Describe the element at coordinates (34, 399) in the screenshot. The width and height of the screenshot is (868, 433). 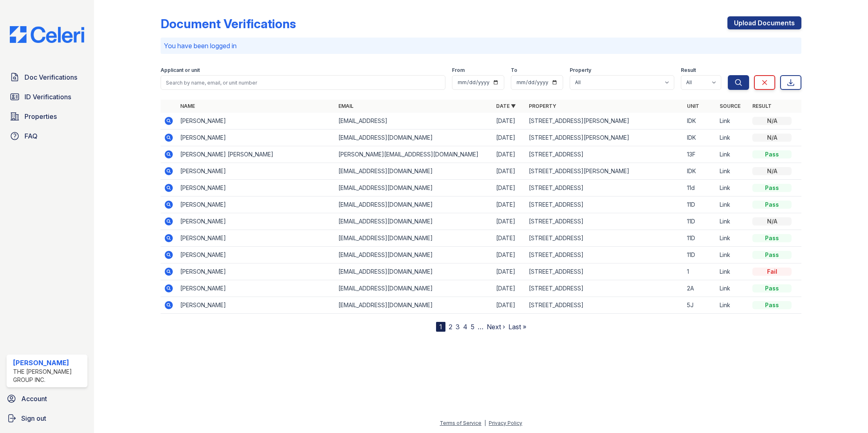
I see `span: Account` at that location.